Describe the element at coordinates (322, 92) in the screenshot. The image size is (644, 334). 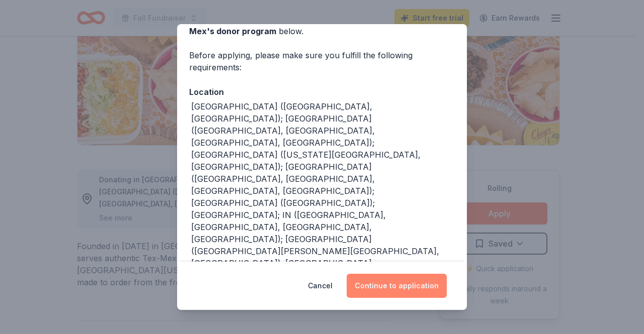
I see `div: Location` at that location.